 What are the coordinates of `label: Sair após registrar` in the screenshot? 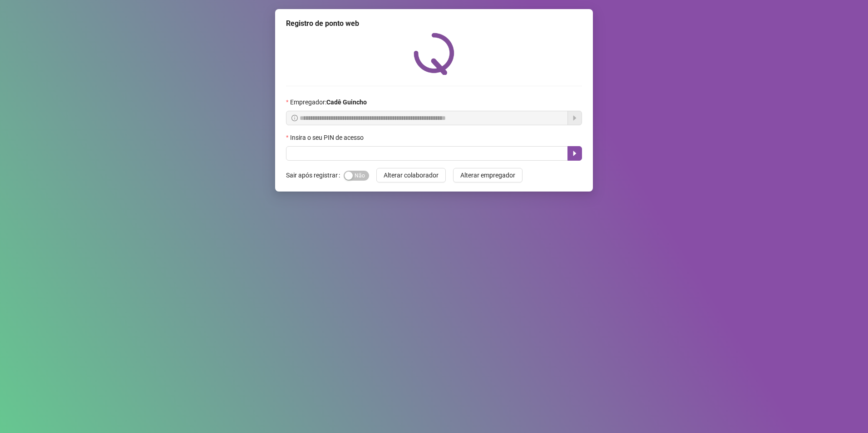 It's located at (315, 175).